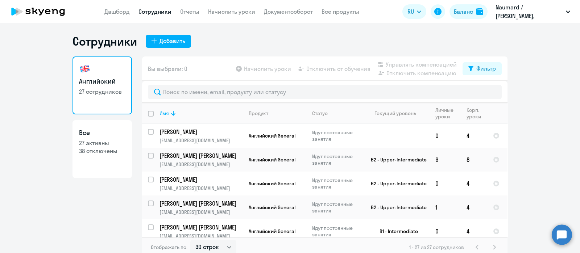 The width and height of the screenshot is (580, 253). What do you see at coordinates (232, 12) in the screenshot?
I see `a: Начислить уроки` at bounding box center [232, 12].